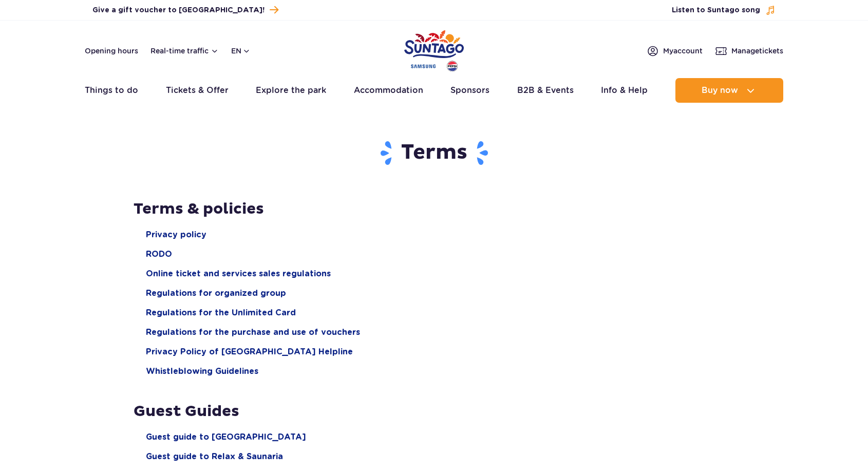 This screenshot has width=868, height=471. What do you see at coordinates (159, 255) in the screenshot?
I see `span: RODO` at bounding box center [159, 255].